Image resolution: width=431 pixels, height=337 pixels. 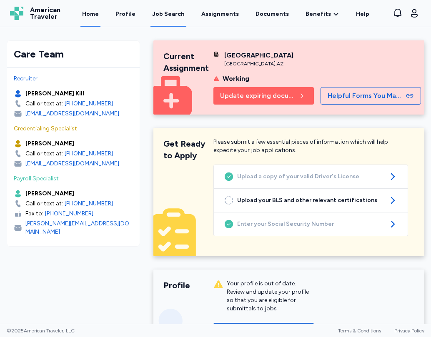 I want to click on div: Current Assignment, so click(x=188, y=62).